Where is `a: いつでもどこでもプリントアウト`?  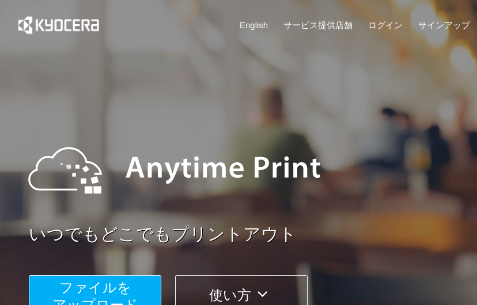
a: いつでもどこでもプリントアウト is located at coordinates (253, 234).